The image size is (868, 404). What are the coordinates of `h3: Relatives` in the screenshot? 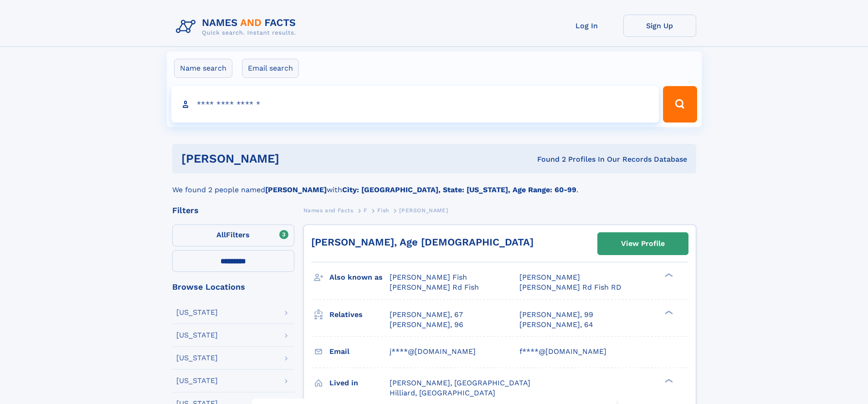 It's located at (359, 315).